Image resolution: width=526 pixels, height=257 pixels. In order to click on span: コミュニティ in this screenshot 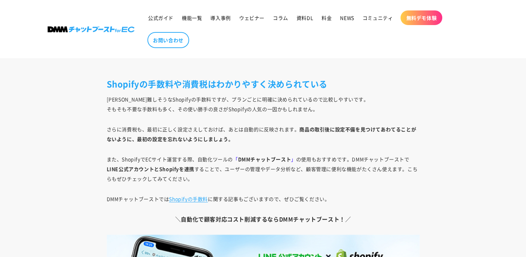, I will do `click(378, 18)`.